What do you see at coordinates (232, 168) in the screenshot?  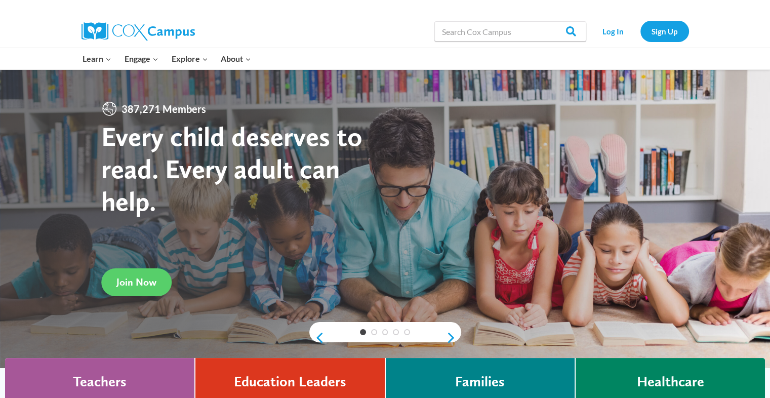 I see `strong: Every child deserves to read. Every adult can help.` at bounding box center [232, 168].